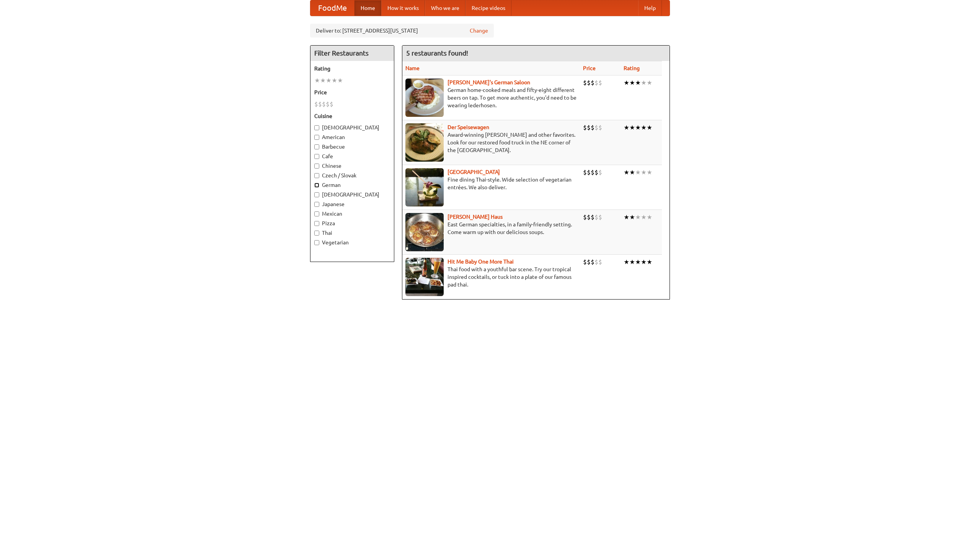 The image size is (980, 542). I want to click on label: Chinese, so click(352, 166).